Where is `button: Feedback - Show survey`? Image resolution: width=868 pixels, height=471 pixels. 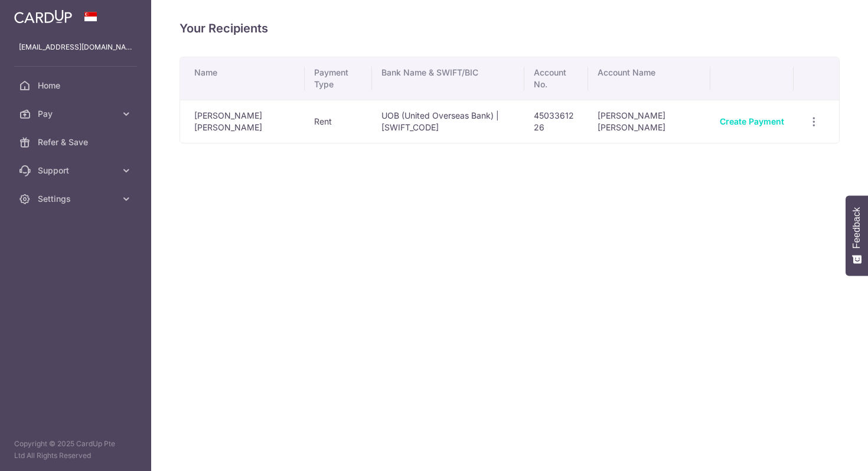 button: Feedback - Show survey is located at coordinates (856, 236).